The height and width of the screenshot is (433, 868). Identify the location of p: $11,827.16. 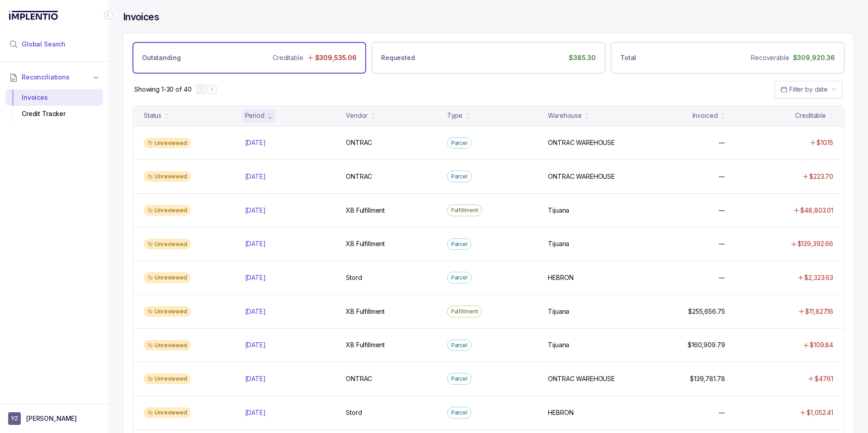
(819, 312).